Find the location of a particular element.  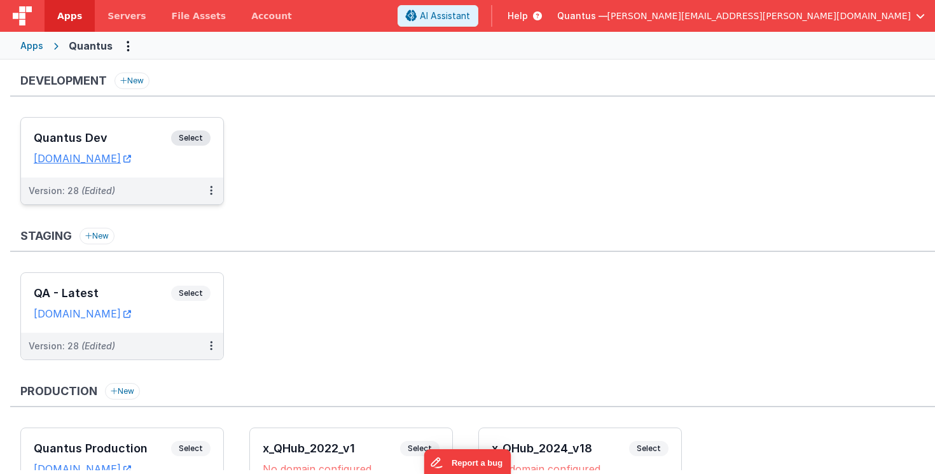

span: Servers is located at coordinates (127, 16).